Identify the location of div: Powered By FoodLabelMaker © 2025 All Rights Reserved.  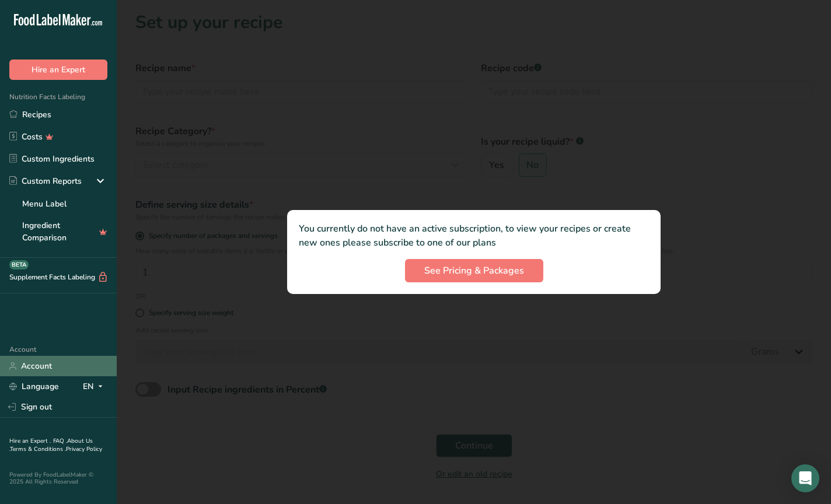
(58, 478).